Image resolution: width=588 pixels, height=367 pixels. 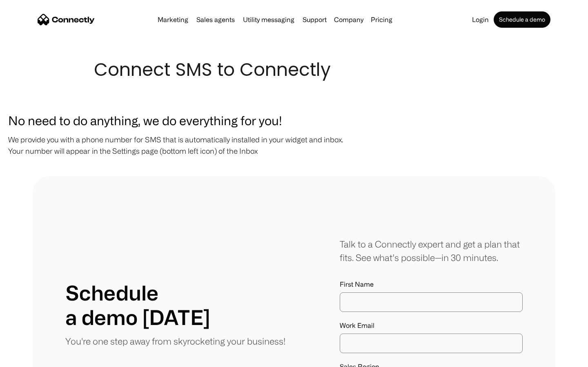 I want to click on div: Company, so click(x=349, y=20).